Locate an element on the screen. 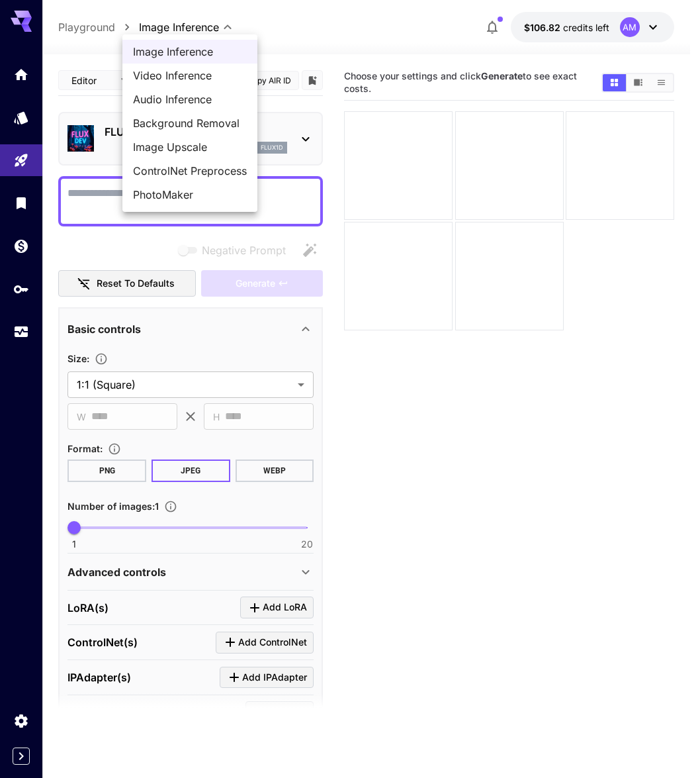 The height and width of the screenshot is (778, 700). span: PhotoMaker is located at coordinates (190, 195).